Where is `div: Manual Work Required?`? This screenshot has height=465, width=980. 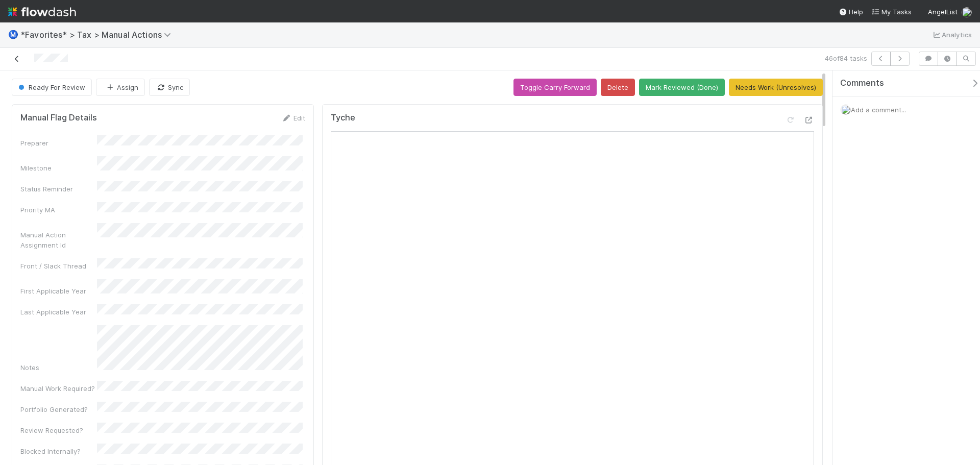
div: Manual Work Required? is located at coordinates (59, 388).